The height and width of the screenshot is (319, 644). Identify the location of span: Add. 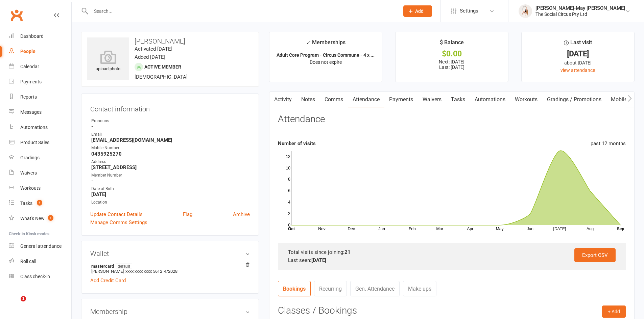
(419, 11).